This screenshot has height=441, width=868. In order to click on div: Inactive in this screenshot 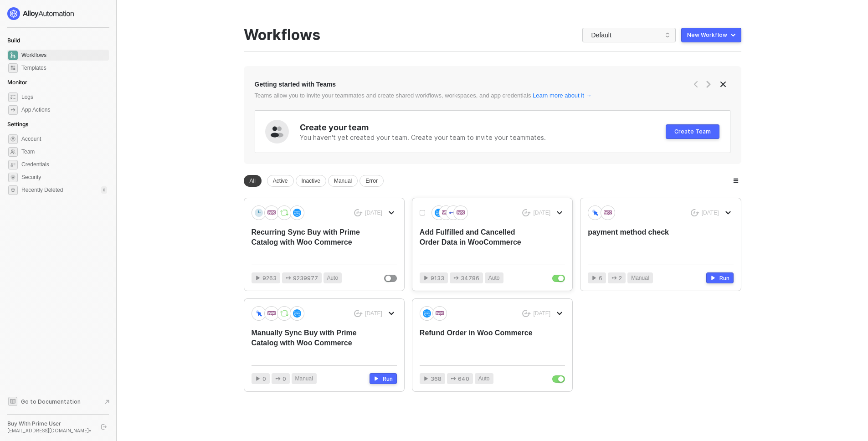, I will do `click(310, 181)`.